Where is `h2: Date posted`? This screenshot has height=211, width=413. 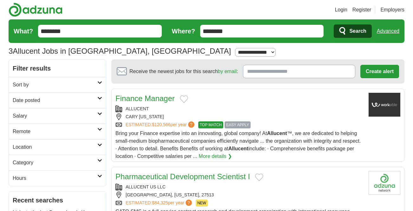 h2: Date posted is located at coordinates (55, 100).